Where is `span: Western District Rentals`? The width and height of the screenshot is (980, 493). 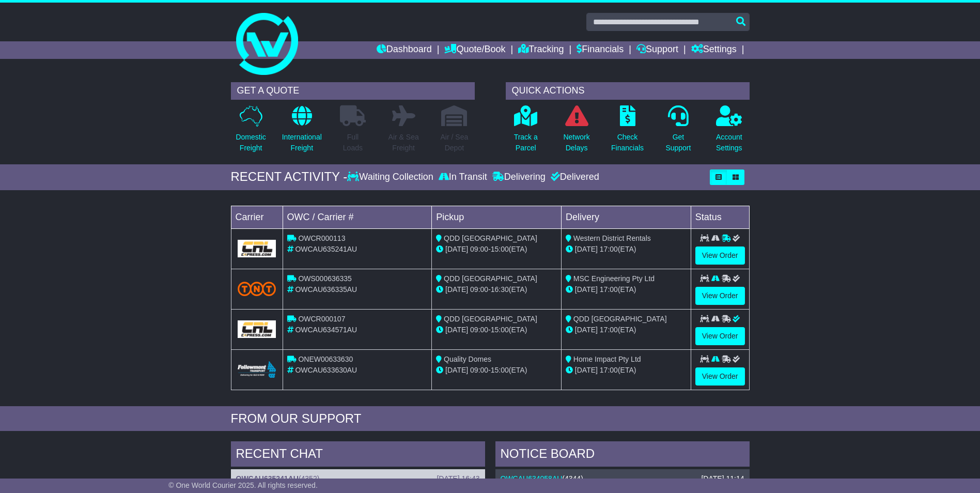
span: Western District Rentals is located at coordinates (612, 238).